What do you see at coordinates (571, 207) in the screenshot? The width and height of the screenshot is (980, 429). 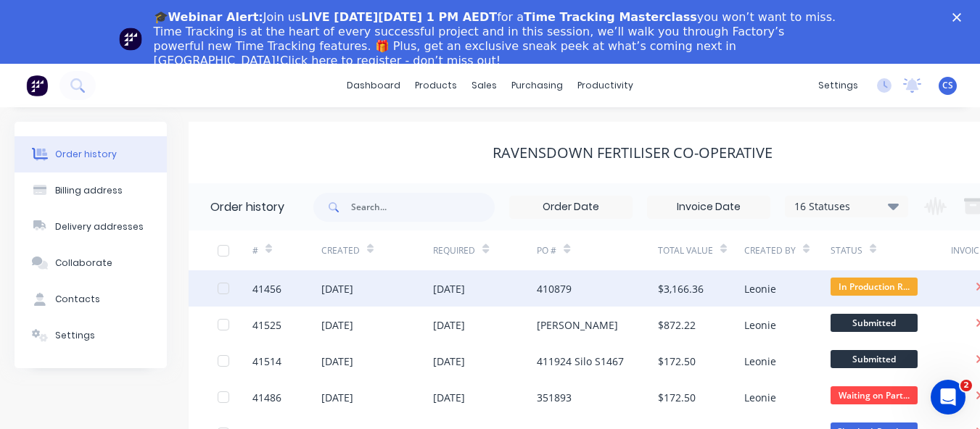 I see `input: Order Date` at bounding box center [571, 207].